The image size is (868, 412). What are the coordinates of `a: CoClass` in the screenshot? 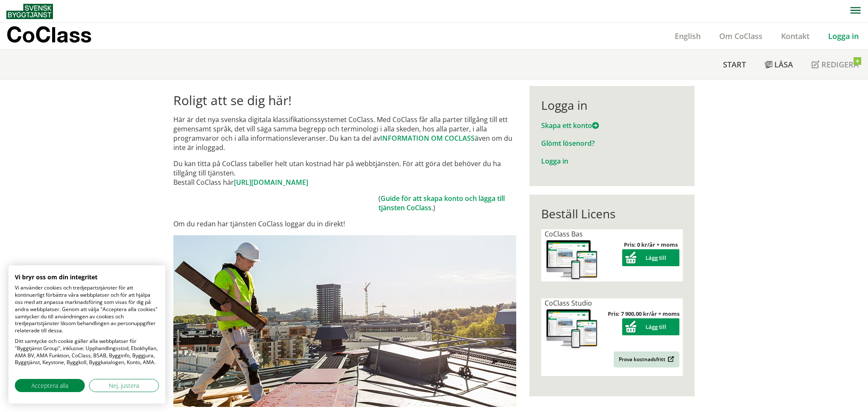 It's located at (58, 36).